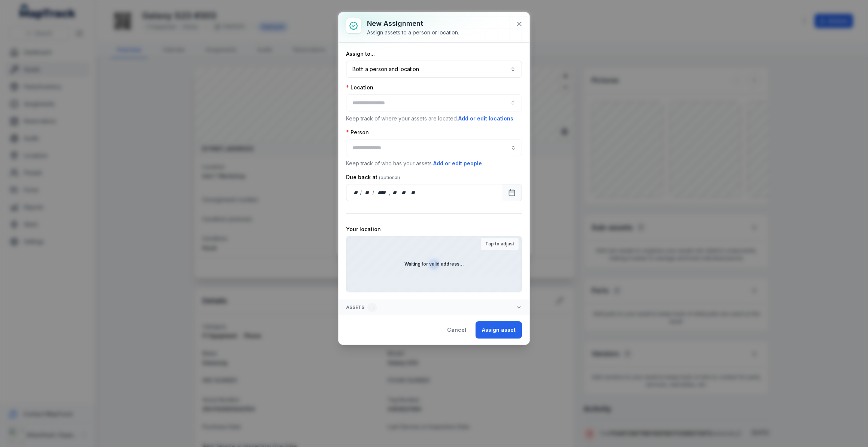  I want to click on div: day,, so click(356, 193).